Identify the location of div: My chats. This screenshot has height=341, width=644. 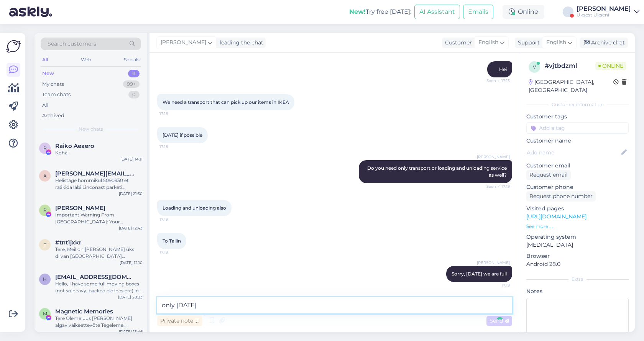
(53, 84).